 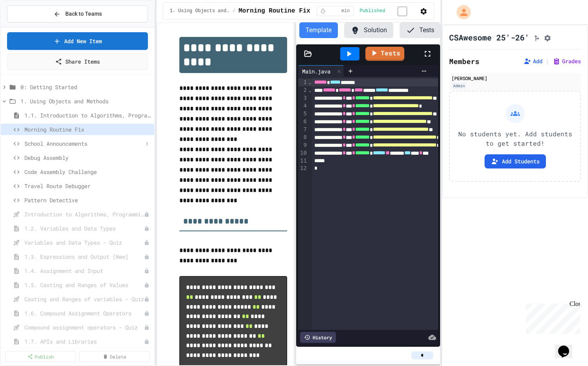 What do you see at coordinates (547, 37) in the screenshot?
I see `button: Assignment Settings` at bounding box center [547, 37].